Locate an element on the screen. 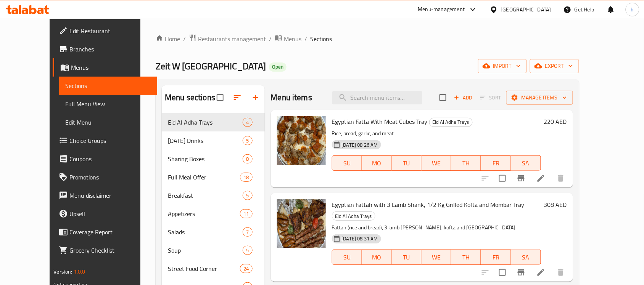 Image resolution: width=644 pixels, height=285 pixels. div: Soup is located at coordinates (206, 250).